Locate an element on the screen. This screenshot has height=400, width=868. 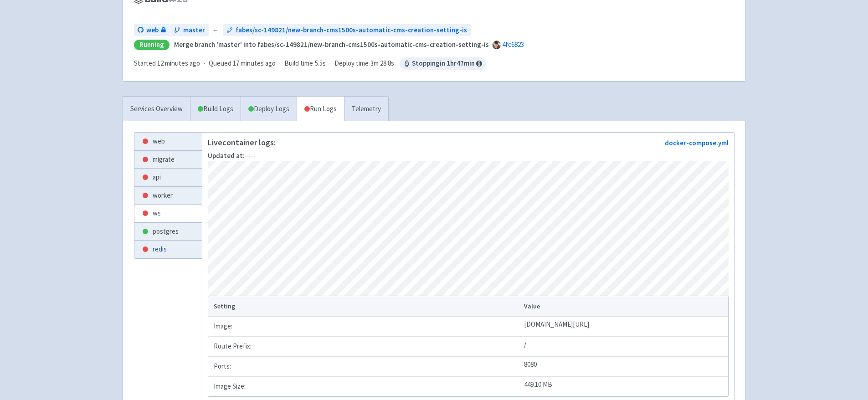
span: Deploy time is located at coordinates (351, 64).